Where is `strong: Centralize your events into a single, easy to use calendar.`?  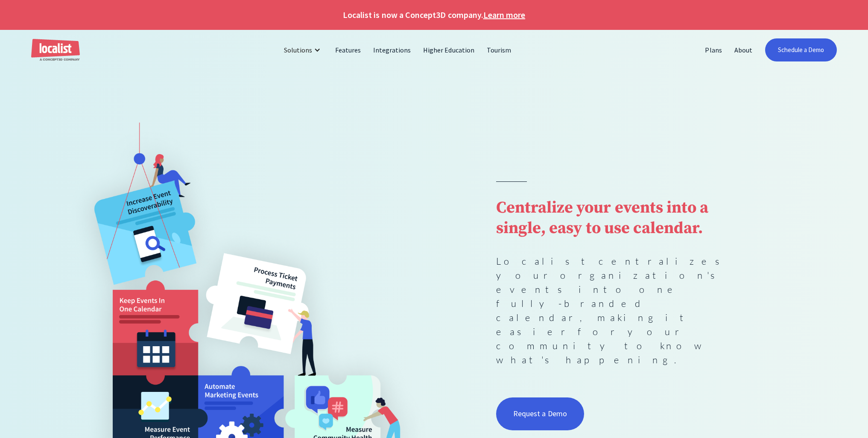 strong: Centralize your events into a single, easy to use calendar. is located at coordinates (602, 218).